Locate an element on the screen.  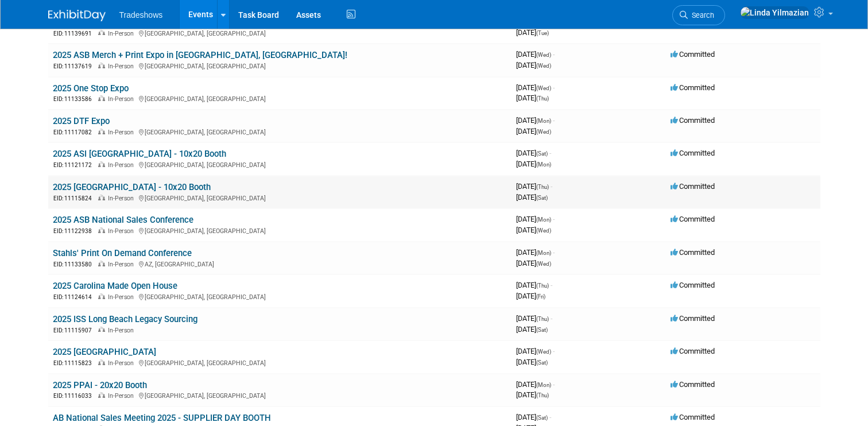
span: EID: 11137619 is located at coordinates (74, 66).